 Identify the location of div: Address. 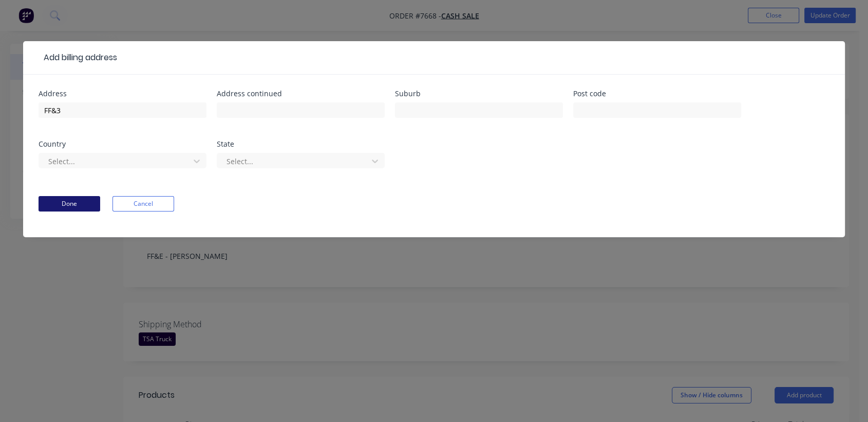
(123, 94).